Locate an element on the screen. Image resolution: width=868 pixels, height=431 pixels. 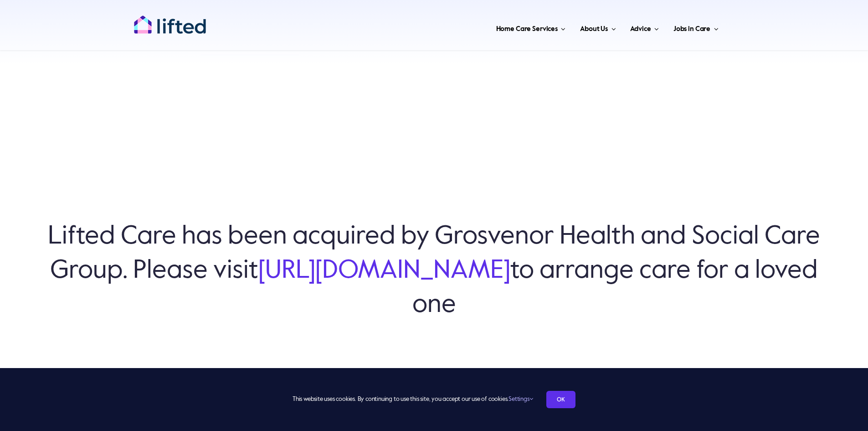
a: Settings is located at coordinates (520, 399).